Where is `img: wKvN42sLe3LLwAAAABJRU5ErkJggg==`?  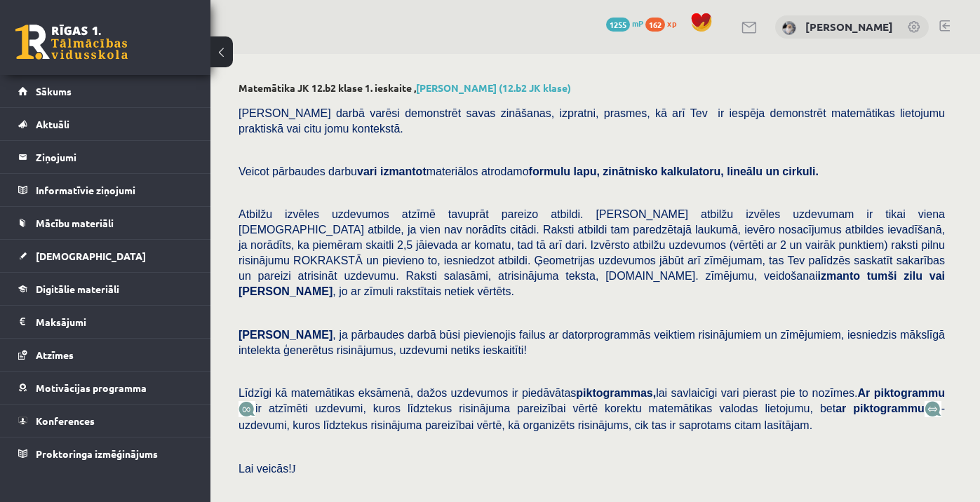 img: wKvN42sLe3LLwAAAABJRU5ErkJggg== is located at coordinates (933, 409).